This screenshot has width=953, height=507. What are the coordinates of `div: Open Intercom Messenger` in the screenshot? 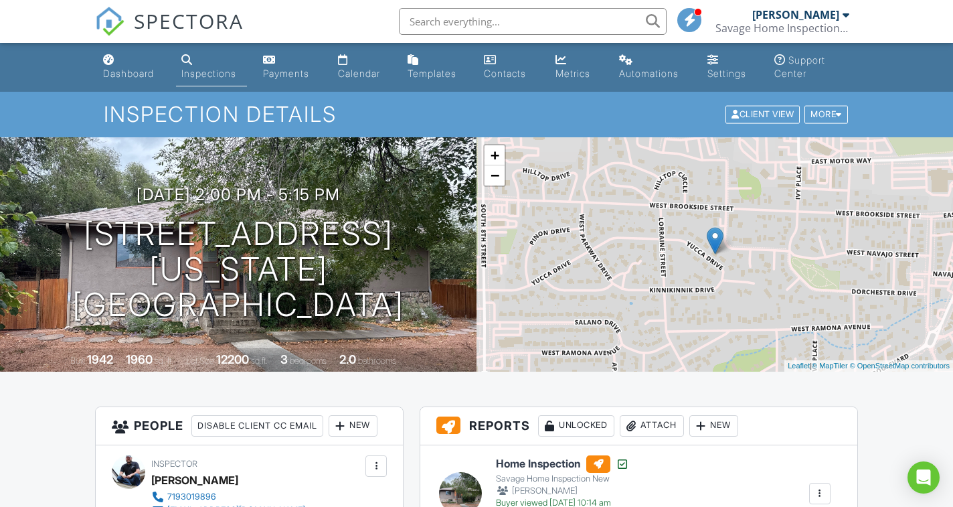 It's located at (923, 477).